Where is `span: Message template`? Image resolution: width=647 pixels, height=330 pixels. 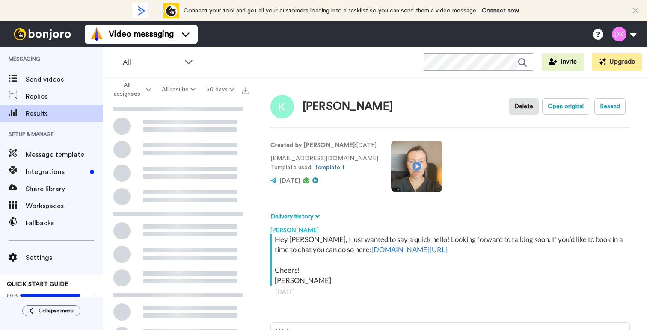 span: Message template is located at coordinates (64, 155).